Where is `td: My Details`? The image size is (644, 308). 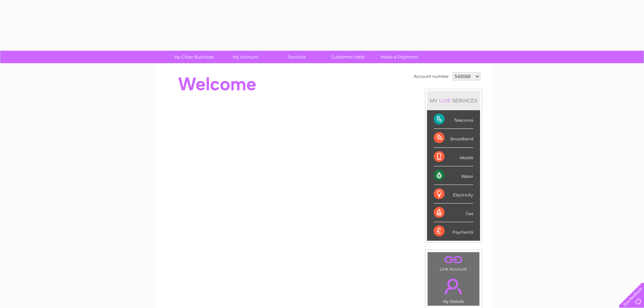 td: My Details is located at coordinates (453, 290).